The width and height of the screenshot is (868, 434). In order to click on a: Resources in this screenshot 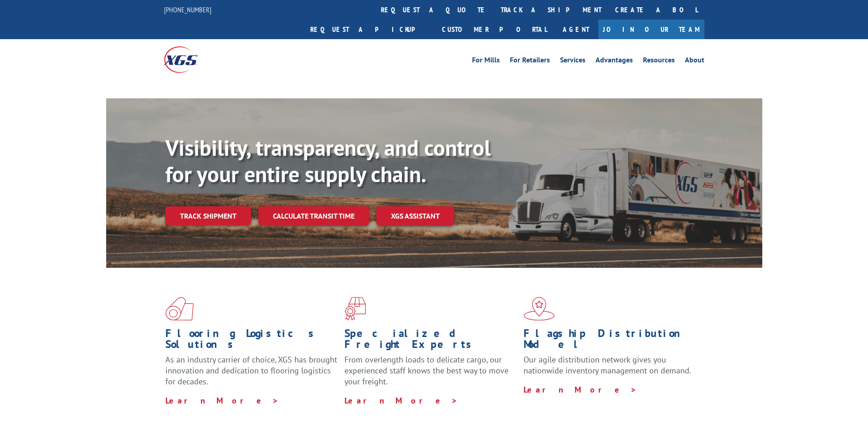, I will do `click(659, 62)`.